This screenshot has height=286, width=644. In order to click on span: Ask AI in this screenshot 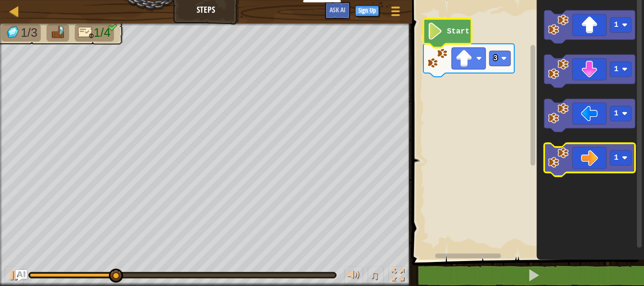, I will do `click(337, 9)`.